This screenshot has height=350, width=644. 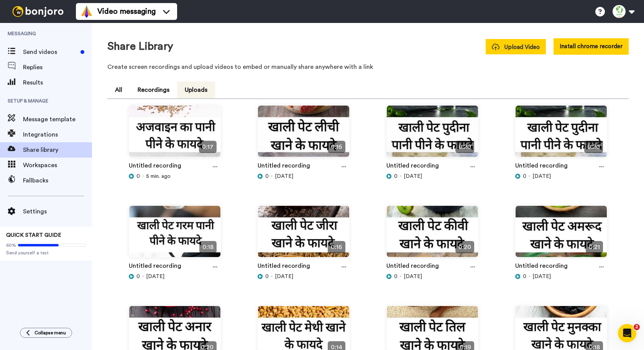 I want to click on button: Collapse menu, so click(x=46, y=333).